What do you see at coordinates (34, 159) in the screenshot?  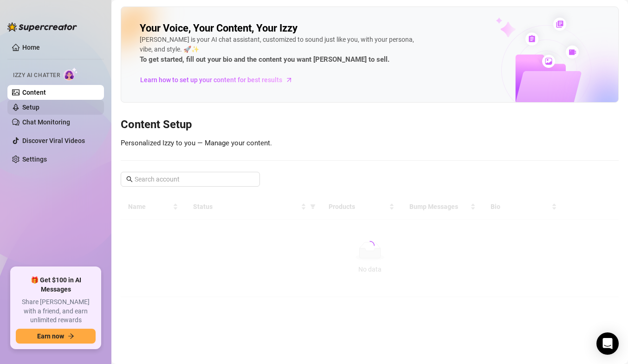 I see `a: Settings` at bounding box center [34, 159].